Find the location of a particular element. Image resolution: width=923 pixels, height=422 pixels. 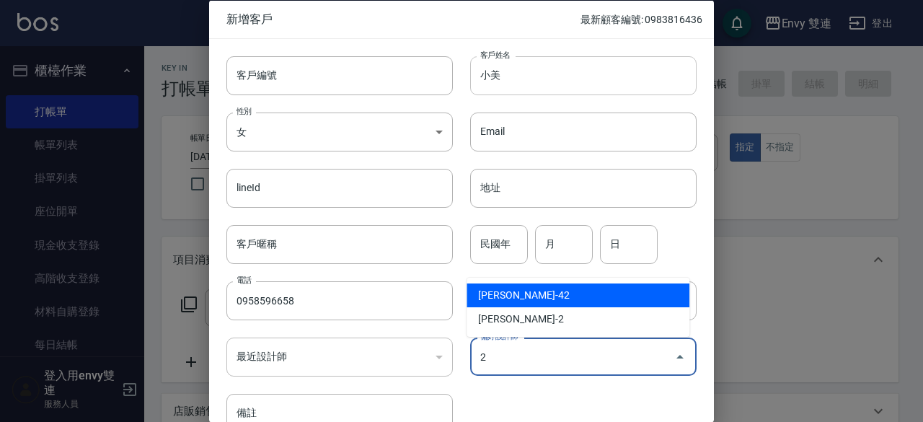

span: 新增客戶 is located at coordinates (403, 19).